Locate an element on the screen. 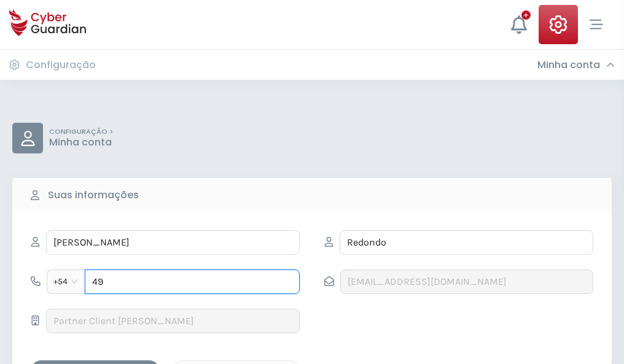 Image resolution: width=624 pixels, height=364 pixels. p: Minha conta is located at coordinates (81, 142).